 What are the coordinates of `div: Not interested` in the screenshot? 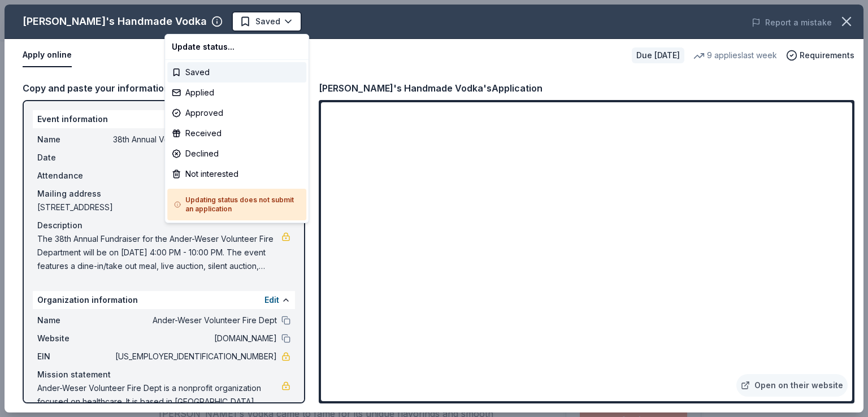 It's located at (237, 174).